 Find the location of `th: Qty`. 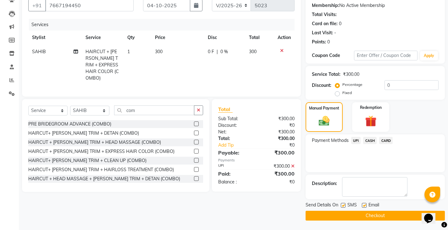

th: Qty is located at coordinates (138, 37).